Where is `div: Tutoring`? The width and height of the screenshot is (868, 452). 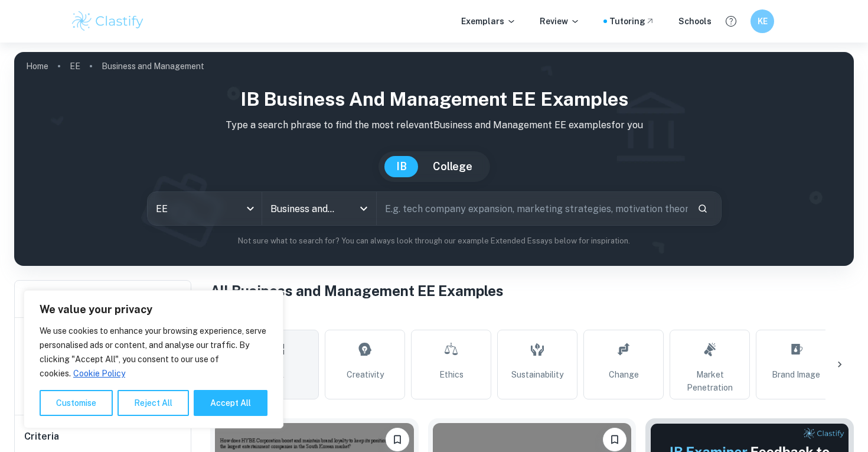 div: Tutoring is located at coordinates (632, 22).